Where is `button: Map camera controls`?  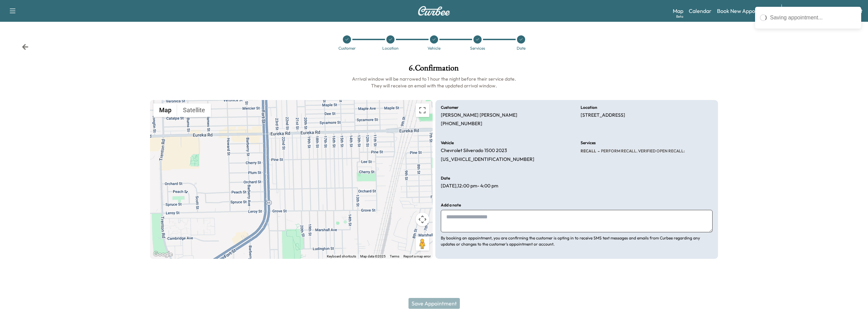 button: Map camera controls is located at coordinates (422, 220).